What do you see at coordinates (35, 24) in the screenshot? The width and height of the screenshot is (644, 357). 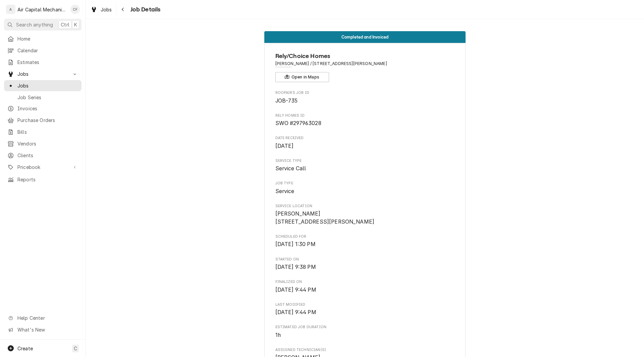 I see `span: Search anything` at bounding box center [35, 24].